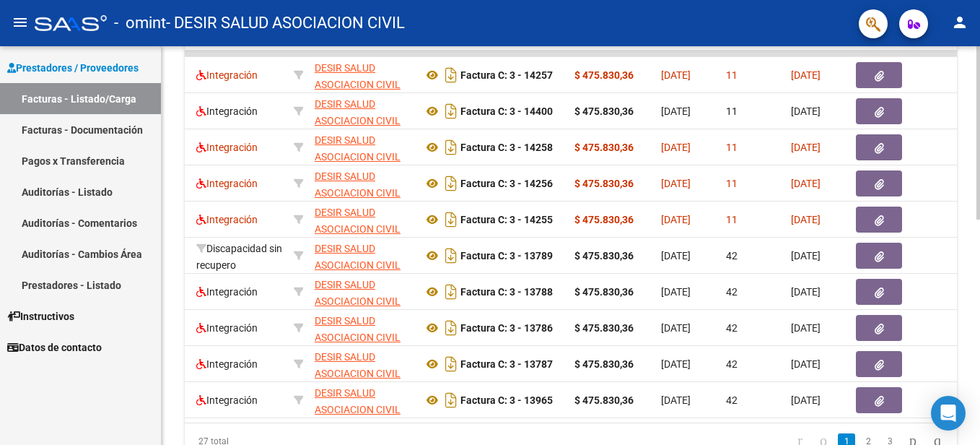  What do you see at coordinates (960, 22) in the screenshot?
I see `mat-icon: person` at bounding box center [960, 22].